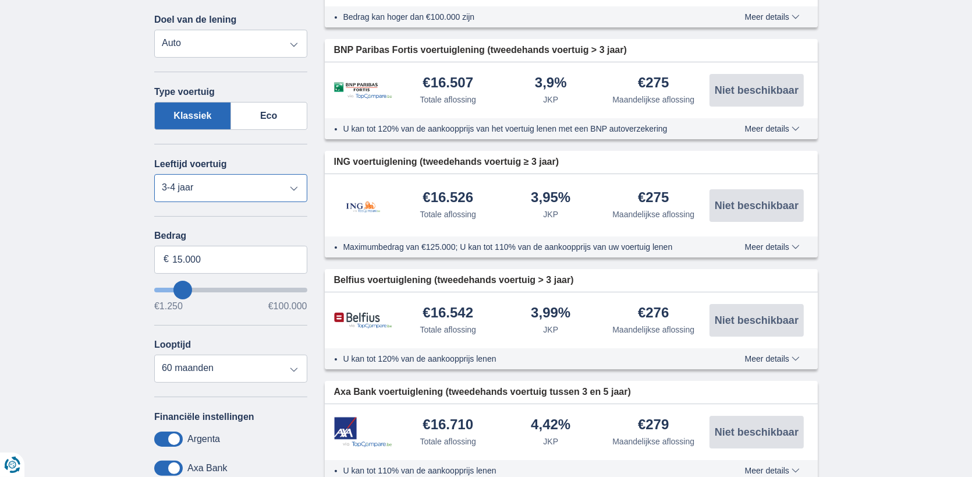  I want to click on label: Axa Bank, so click(207, 468).